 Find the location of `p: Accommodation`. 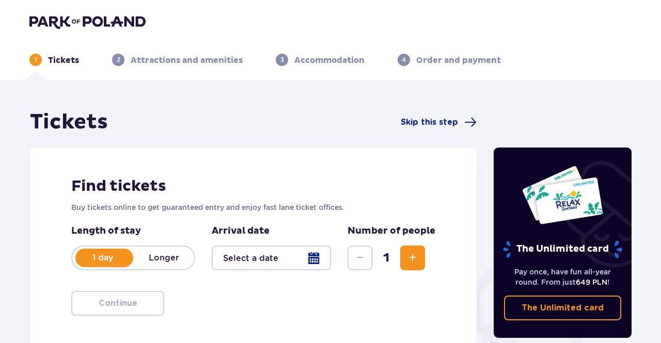

p: Accommodation is located at coordinates (329, 60).